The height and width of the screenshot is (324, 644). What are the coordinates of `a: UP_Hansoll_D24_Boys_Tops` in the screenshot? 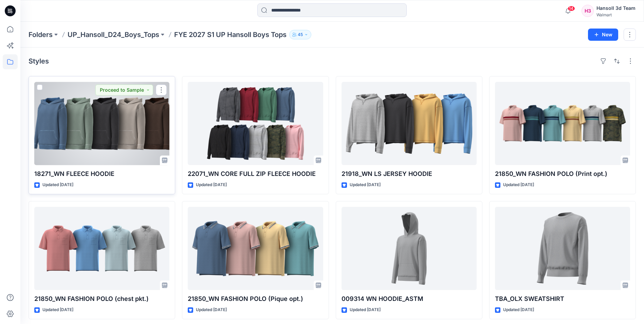 It's located at (113, 35).